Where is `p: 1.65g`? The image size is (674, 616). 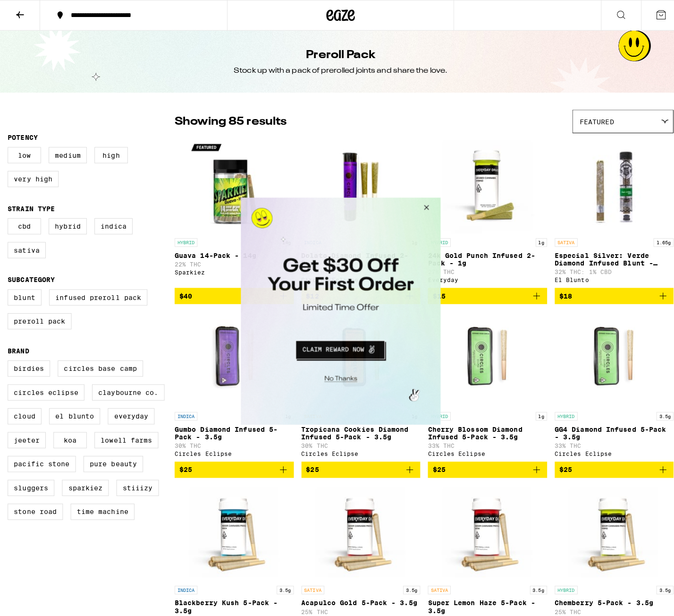
p: 1.65g is located at coordinates (657, 240).